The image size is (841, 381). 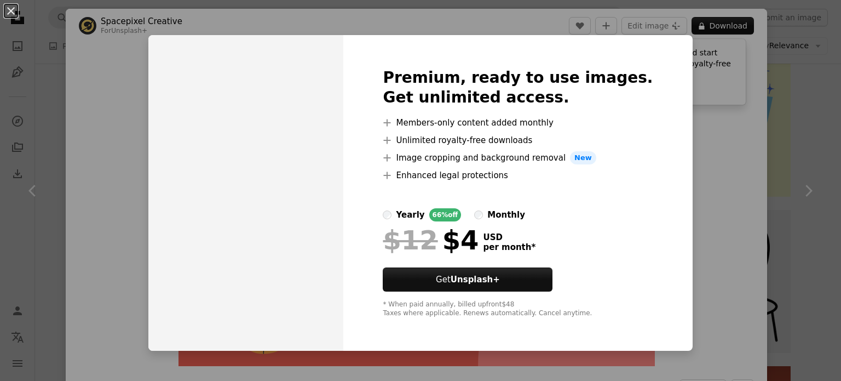 What do you see at coordinates (475, 279) in the screenshot?
I see `strong: Unsplash+` at bounding box center [475, 279].